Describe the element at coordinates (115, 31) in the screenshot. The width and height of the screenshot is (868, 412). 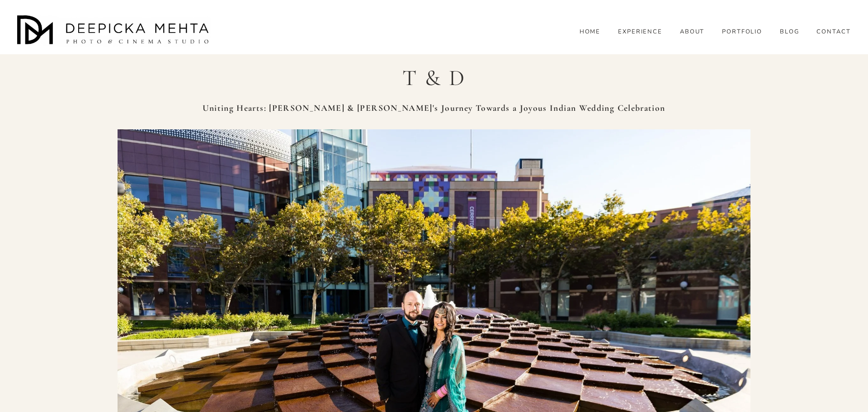
I see `a: Austin Wedding Photographer - Deepicka Mehta Photography &amp; Cinematography` at that location.